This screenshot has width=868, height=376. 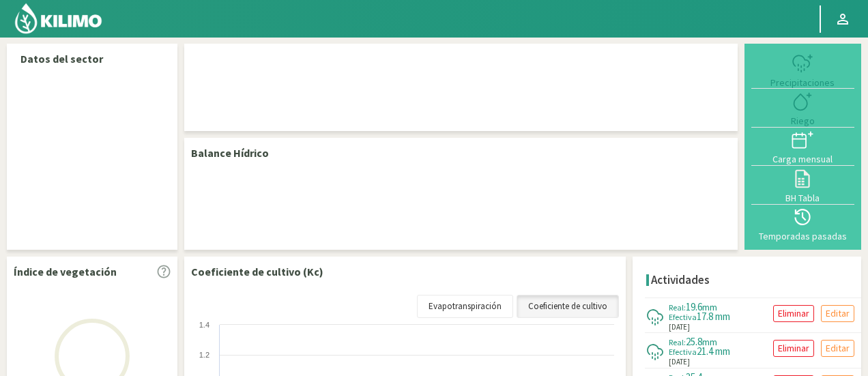 I want to click on a: Coeficiente de cultivo, so click(x=567, y=307).